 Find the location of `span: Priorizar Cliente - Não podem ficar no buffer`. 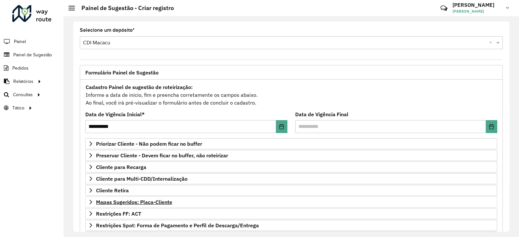

span: Priorizar Cliente - Não podem ficar no buffer is located at coordinates (149, 144).